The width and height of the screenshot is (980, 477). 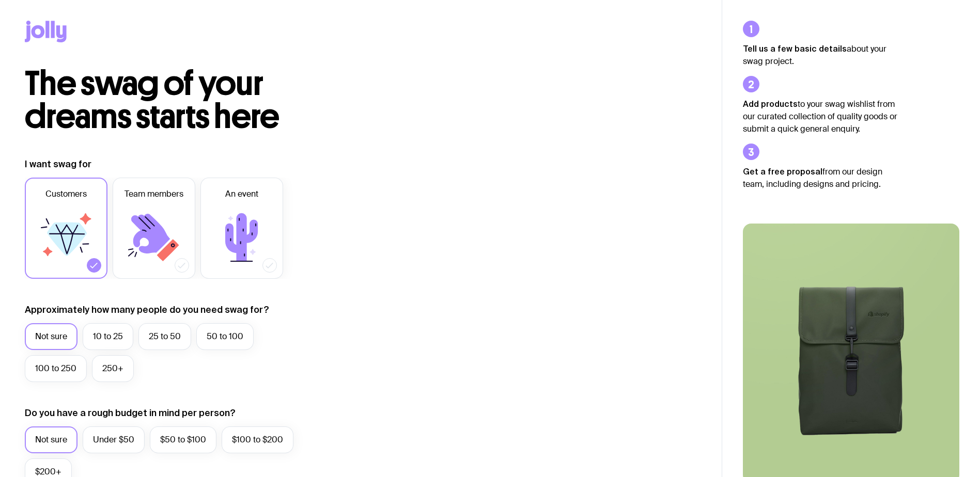 What do you see at coordinates (820, 178) in the screenshot?
I see `p: from our design team, including designs and pricing.` at bounding box center [820, 178].